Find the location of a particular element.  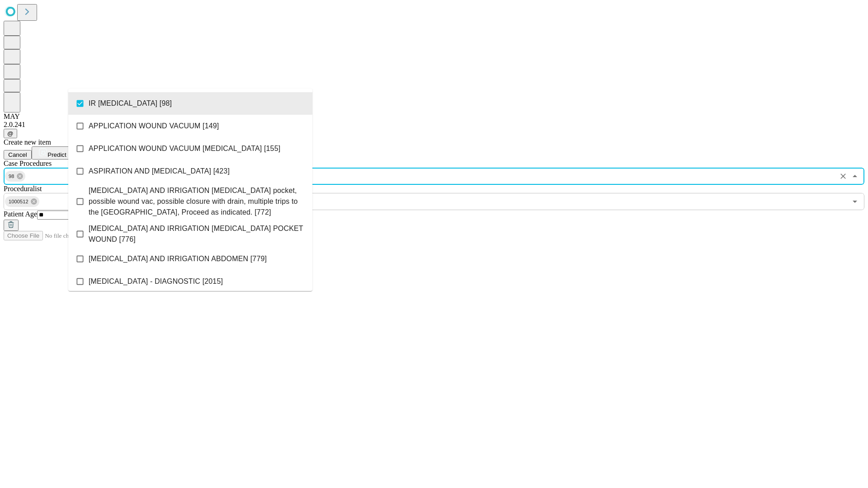

span: Scheduled Procedure is located at coordinates (28, 163).